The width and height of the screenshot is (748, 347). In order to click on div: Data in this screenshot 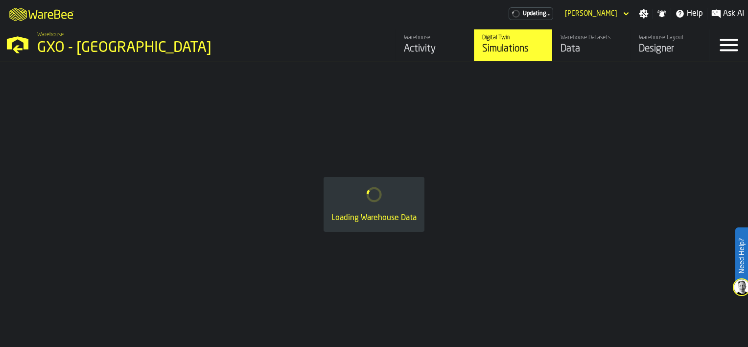, I will do `click(591, 49)`.